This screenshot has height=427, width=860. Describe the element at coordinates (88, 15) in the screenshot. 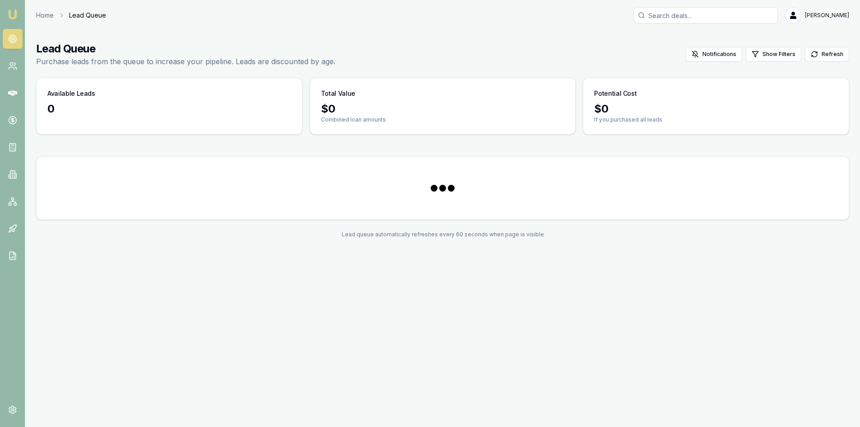

I see `span: Lead Queue` at that location.